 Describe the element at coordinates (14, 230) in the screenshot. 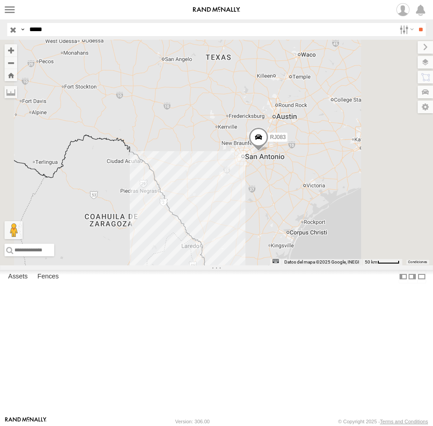

I see `button: Arrastra el hombrecito naranja al mapa para abrir Street View` at that location.